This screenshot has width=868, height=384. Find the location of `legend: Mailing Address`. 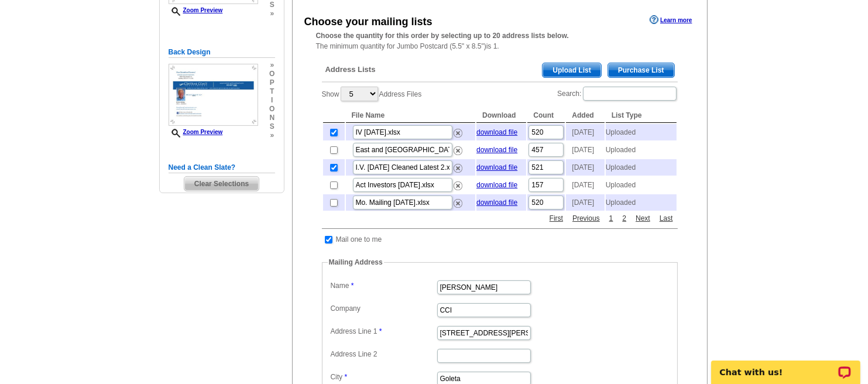

legend: Mailing Address is located at coordinates (356, 263).